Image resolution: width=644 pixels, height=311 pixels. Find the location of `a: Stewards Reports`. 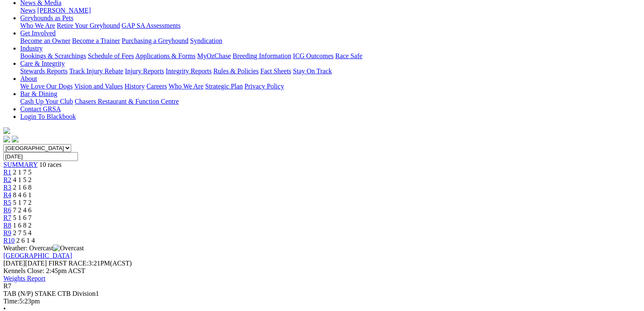

a: Stewards Reports is located at coordinates (44, 71).